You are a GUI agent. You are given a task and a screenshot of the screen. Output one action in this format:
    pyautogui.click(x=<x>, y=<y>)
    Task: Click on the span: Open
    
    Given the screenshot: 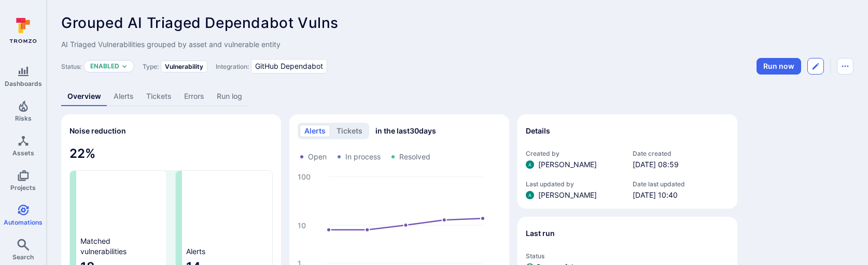 What is the action you would take?
    pyautogui.click(x=317, y=157)
    